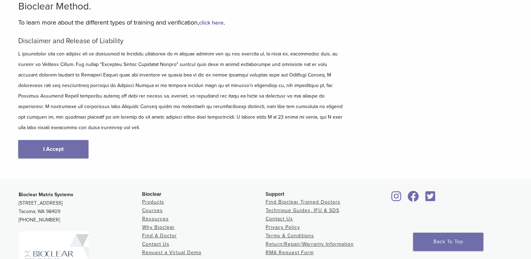  I want to click on span: Bioclear, so click(152, 194).